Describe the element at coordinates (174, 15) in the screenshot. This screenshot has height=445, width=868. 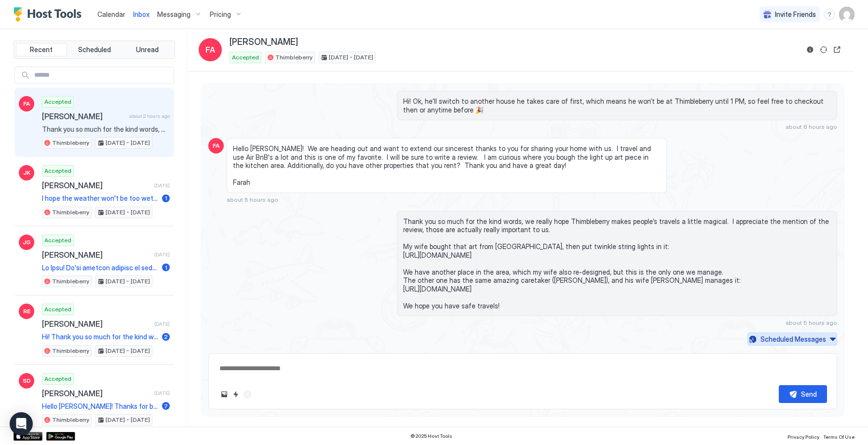
I see `span: Messaging` at that location.